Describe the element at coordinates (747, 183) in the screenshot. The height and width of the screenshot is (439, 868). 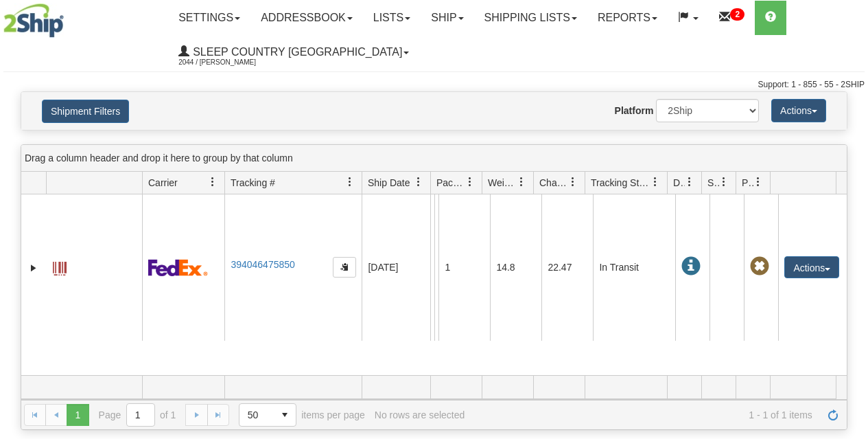
I see `span: Pickup Status` at that location.